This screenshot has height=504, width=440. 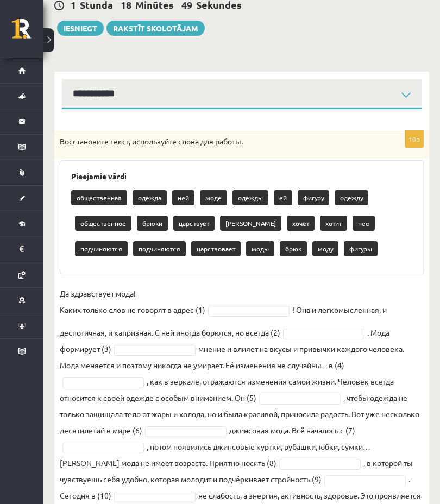 What do you see at coordinates (156, 28) in the screenshot?
I see `a: Rakstīt skolotājam` at bounding box center [156, 28].